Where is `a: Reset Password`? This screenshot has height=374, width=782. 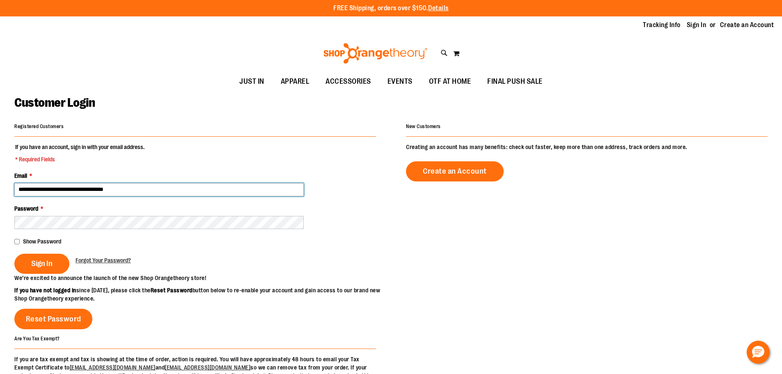
a: Reset Password is located at coordinates (53, 319).